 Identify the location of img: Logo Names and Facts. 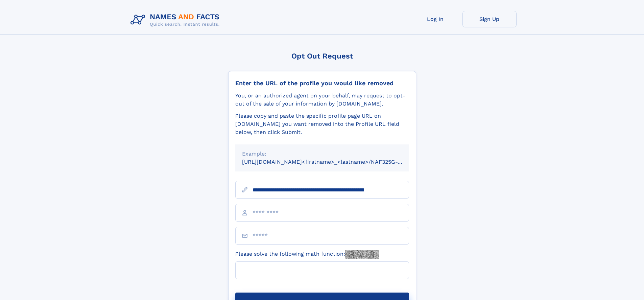
(176, 20).